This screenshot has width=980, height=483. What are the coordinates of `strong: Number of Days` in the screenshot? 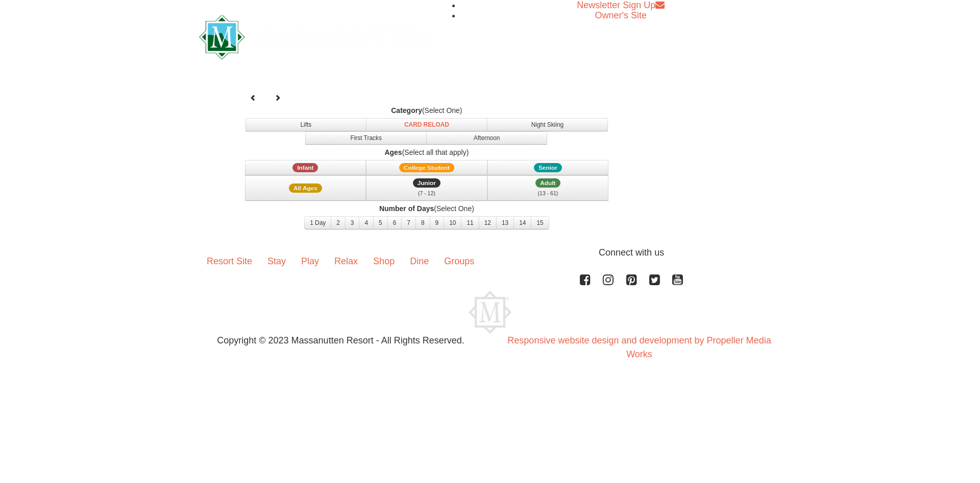 It's located at (406, 209).